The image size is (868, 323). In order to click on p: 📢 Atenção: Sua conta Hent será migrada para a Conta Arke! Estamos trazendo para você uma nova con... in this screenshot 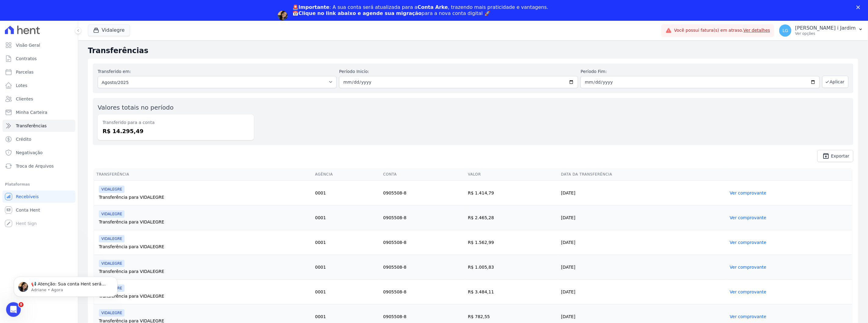, I will do `click(66, 20)`.